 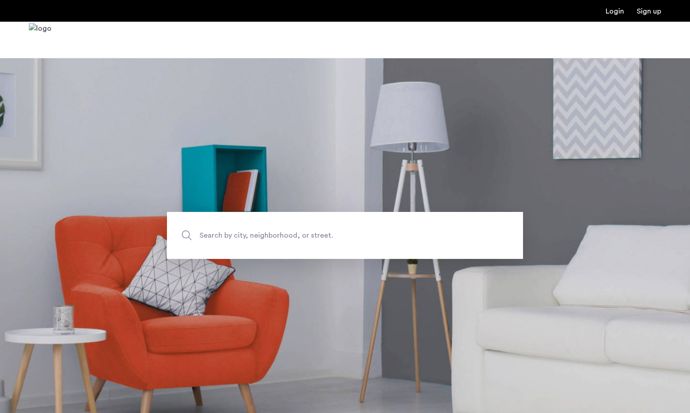 What do you see at coordinates (40, 40) in the screenshot?
I see `a: Cazamio Logo` at bounding box center [40, 40].